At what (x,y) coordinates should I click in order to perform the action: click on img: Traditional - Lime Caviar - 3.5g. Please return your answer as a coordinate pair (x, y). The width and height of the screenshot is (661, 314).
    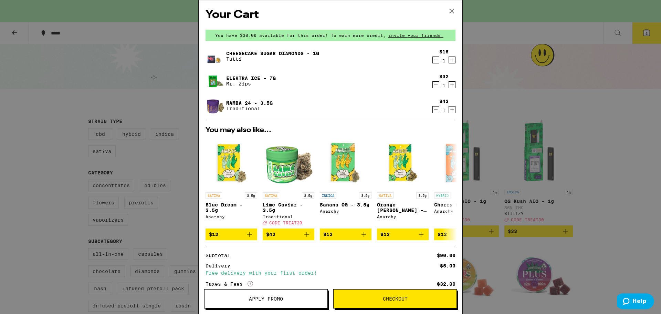
    Looking at the image, I should click on (289, 163).